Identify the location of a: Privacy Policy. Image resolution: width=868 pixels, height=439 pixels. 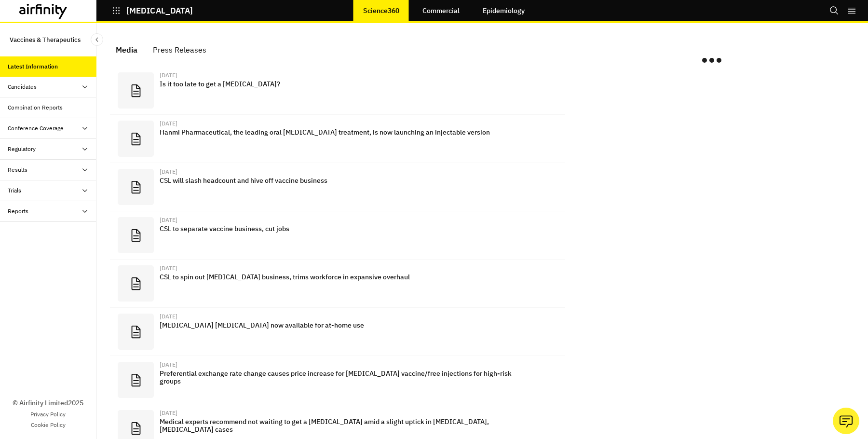
(48, 414).